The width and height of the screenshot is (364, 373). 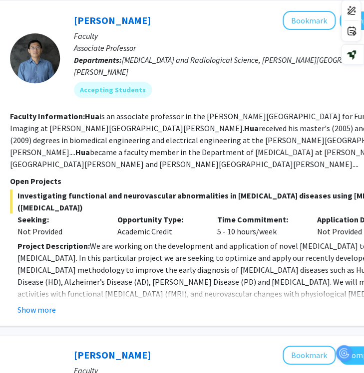 What do you see at coordinates (260, 220) in the screenshot?
I see `p: Time Commitment:` at bounding box center [260, 220].